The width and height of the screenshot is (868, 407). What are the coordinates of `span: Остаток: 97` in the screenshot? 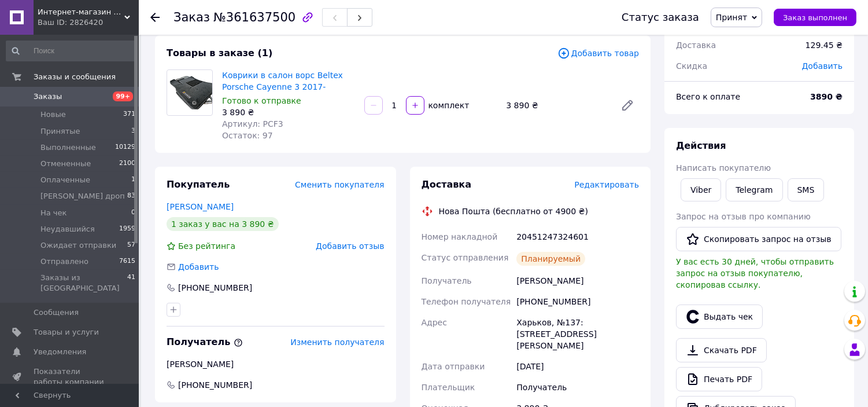 It's located at (247, 136).